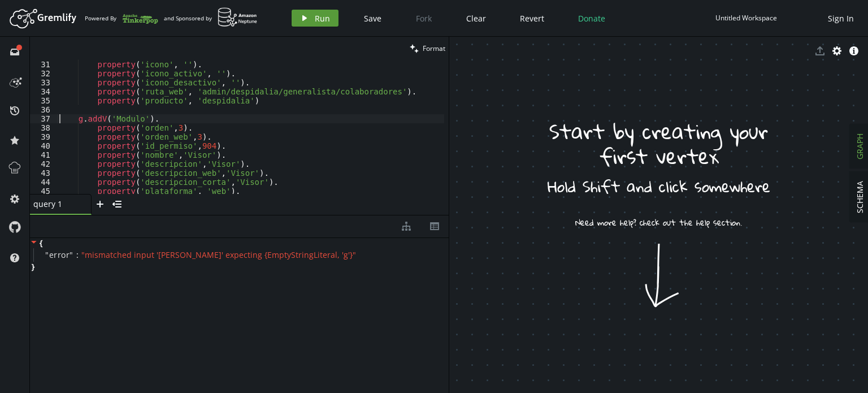 The height and width of the screenshot is (393, 868). I want to click on span: Format, so click(434, 48).